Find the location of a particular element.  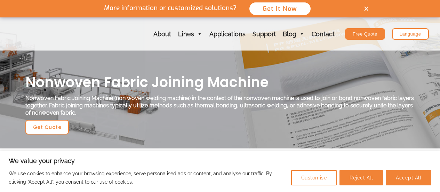

a: About is located at coordinates (162, 34).